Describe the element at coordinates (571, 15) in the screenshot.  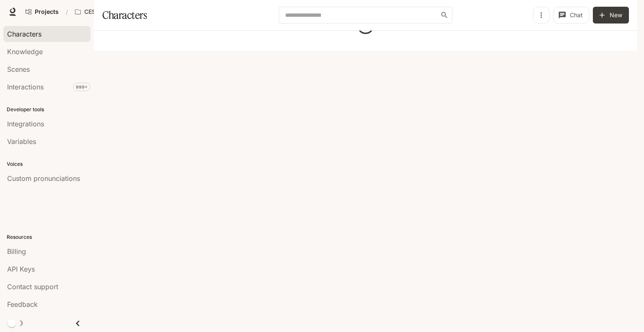
I see `button: Chat` at that location.